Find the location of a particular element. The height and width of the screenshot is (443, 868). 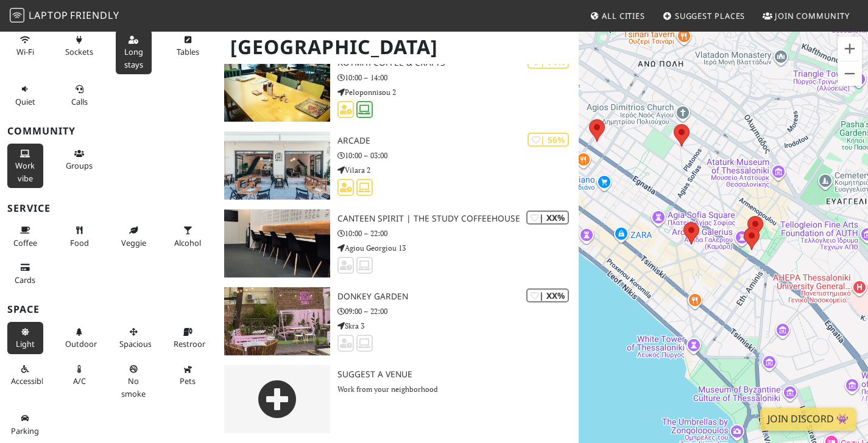

button: Quiet is located at coordinates (25, 95).